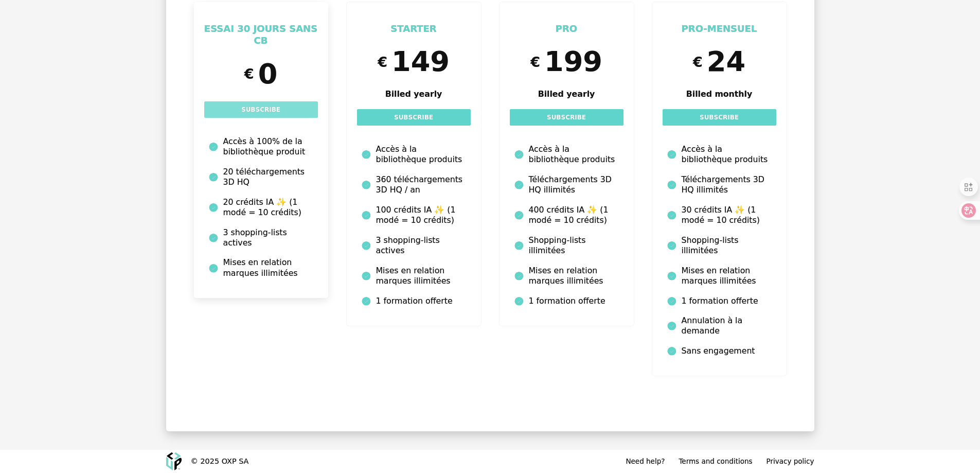 This screenshot has width=980, height=473. What do you see at coordinates (726, 61) in the screenshot?
I see `span: 24` at bounding box center [726, 61].